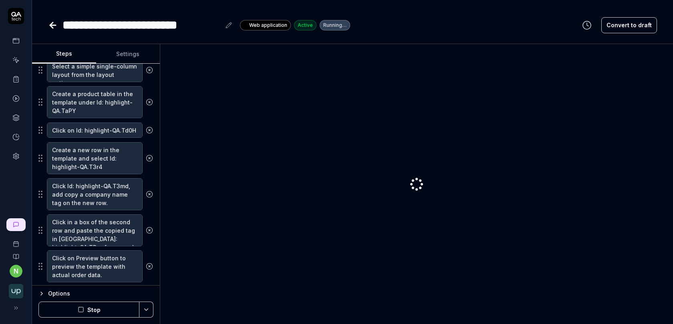 The width and height of the screenshot is (673, 324). What do you see at coordinates (587, 25) in the screenshot?
I see `button: View version history` at bounding box center [587, 25].